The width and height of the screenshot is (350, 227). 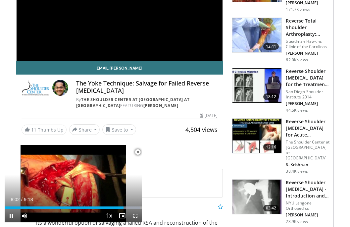 What do you see at coordinates (297, 222) in the screenshot?
I see `p: 23.9K views` at bounding box center [297, 222].